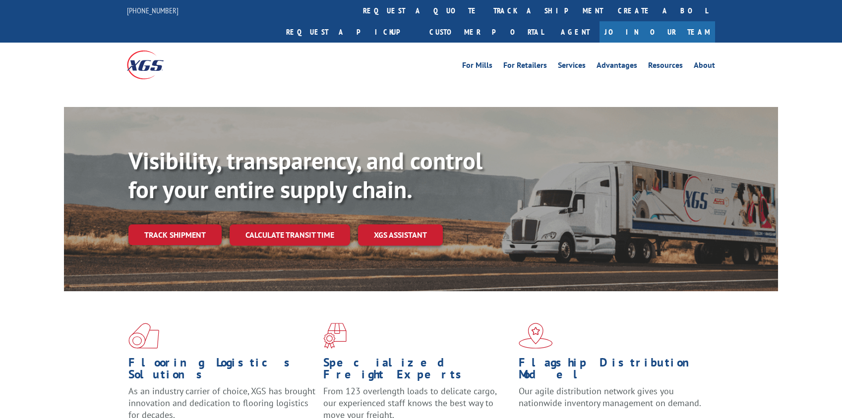 The image size is (842, 418). What do you see at coordinates (617, 67) in the screenshot?
I see `a: Advantages` at bounding box center [617, 67].